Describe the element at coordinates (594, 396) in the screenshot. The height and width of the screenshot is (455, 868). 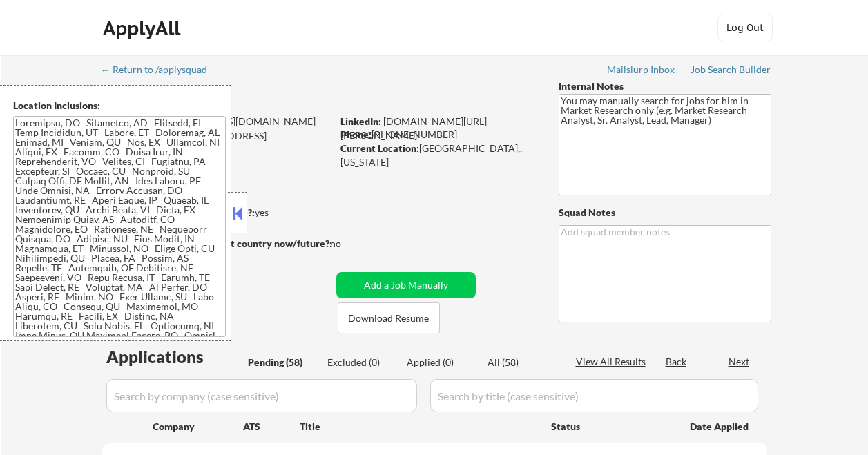
I see `input: Search by title (case sensitive)` at that location.